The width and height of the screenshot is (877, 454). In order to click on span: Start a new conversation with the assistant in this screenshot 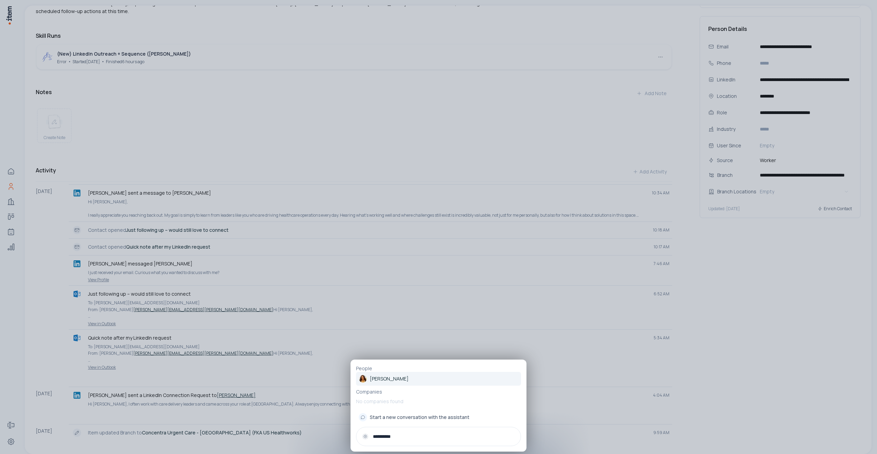, I will do `click(420, 418)`.